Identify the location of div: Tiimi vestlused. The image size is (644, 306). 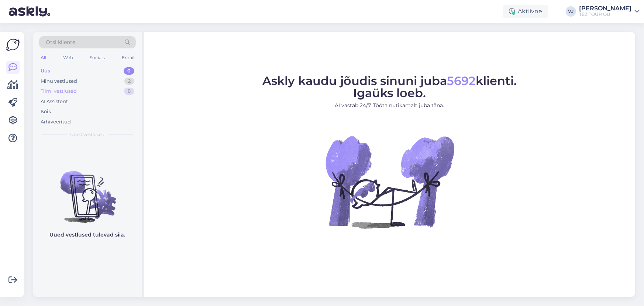
(59, 91).